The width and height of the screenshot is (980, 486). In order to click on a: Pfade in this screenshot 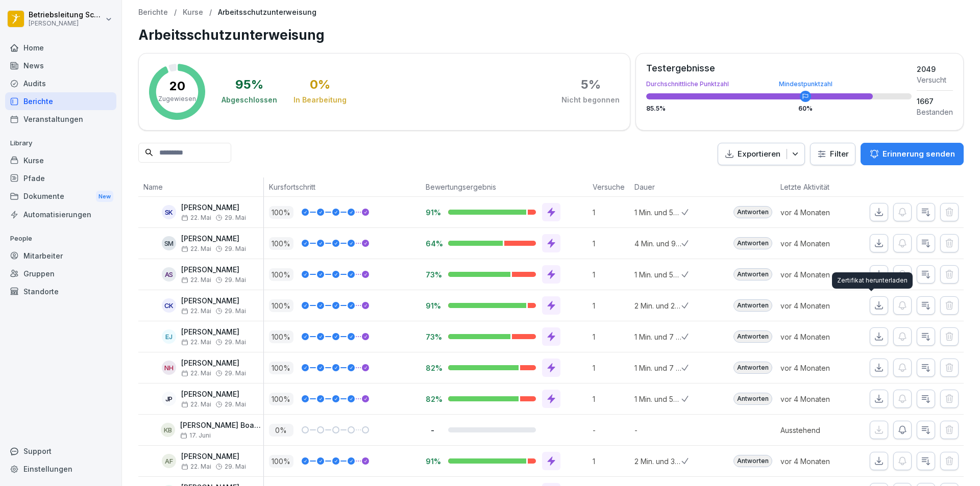, I will do `click(61, 178)`.